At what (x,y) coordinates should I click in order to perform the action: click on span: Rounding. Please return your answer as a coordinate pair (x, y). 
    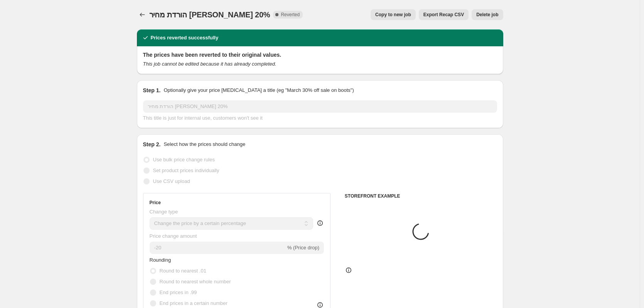
    Looking at the image, I should click on (160, 260).